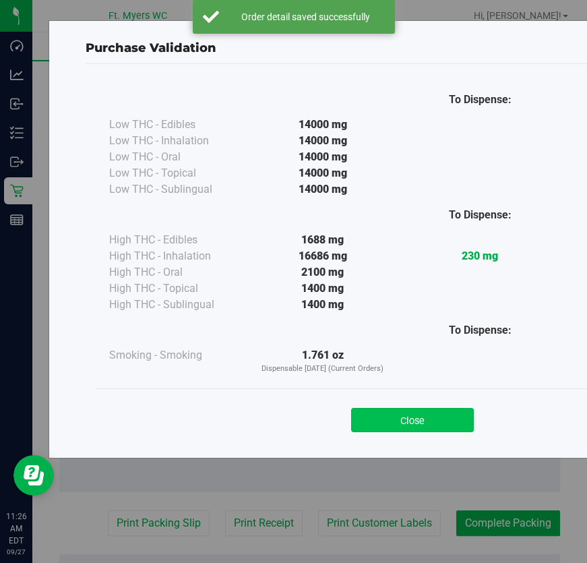 This screenshot has height=563, width=587. What do you see at coordinates (177, 157) in the screenshot?
I see `div: Low THC - Oral` at bounding box center [177, 157].